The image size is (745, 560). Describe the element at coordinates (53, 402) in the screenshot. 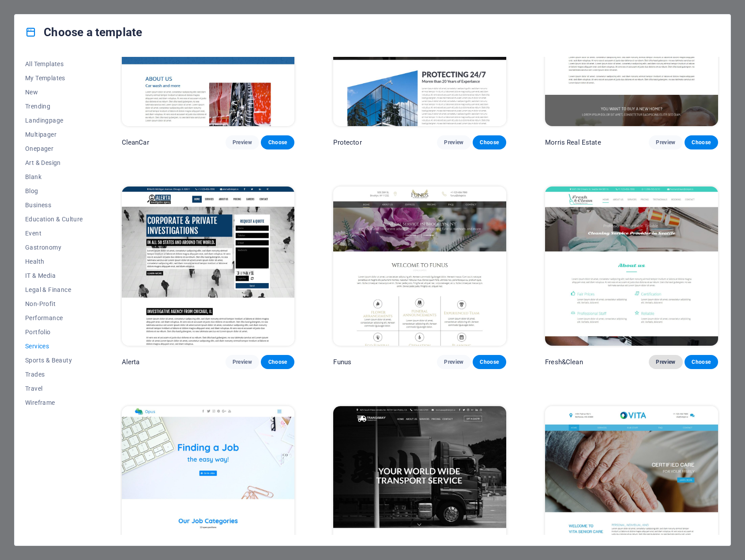

I see `button: Wireframe` at that location.